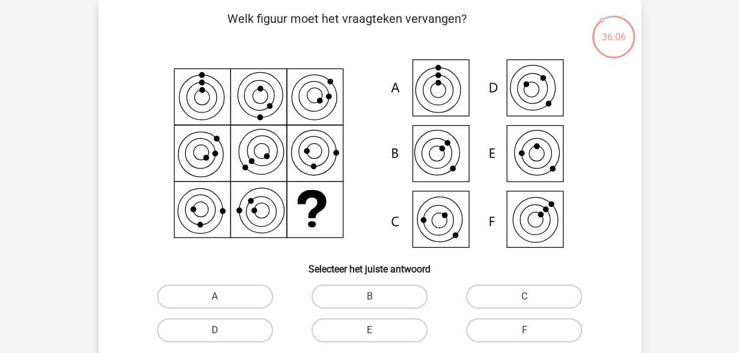 The height and width of the screenshot is (353, 739). I want to click on label: B, so click(369, 296).